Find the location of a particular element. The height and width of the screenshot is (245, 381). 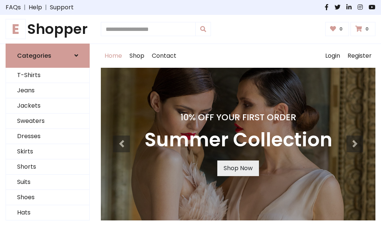

a: Skirts is located at coordinates (48, 152).